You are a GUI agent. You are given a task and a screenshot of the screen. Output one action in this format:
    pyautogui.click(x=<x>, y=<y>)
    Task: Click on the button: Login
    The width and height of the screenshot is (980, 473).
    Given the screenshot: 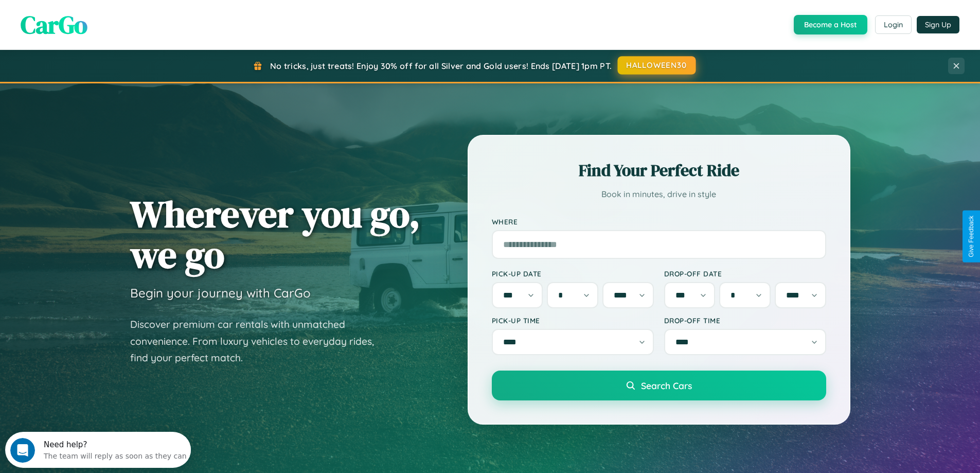 What is the action you would take?
    pyautogui.click(x=893, y=25)
    